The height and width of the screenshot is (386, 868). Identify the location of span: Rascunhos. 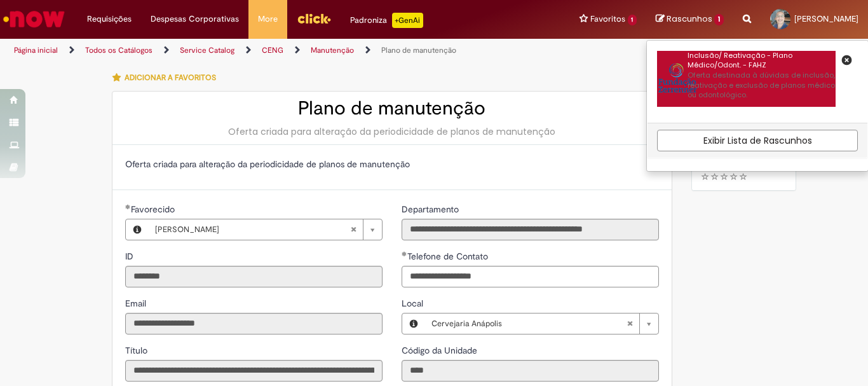
(690, 18).